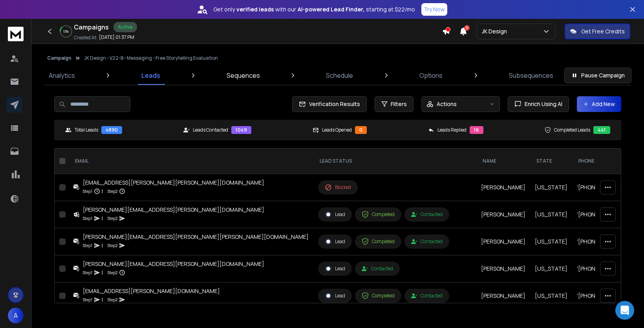 The image size is (644, 328). I want to click on p: Try Now, so click(434, 9).